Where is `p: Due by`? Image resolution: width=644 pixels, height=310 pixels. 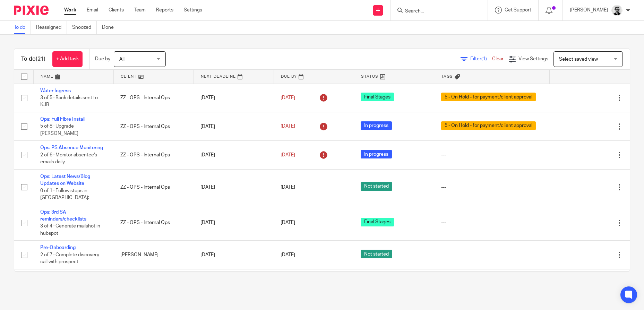 p: Due by is located at coordinates (103, 59).